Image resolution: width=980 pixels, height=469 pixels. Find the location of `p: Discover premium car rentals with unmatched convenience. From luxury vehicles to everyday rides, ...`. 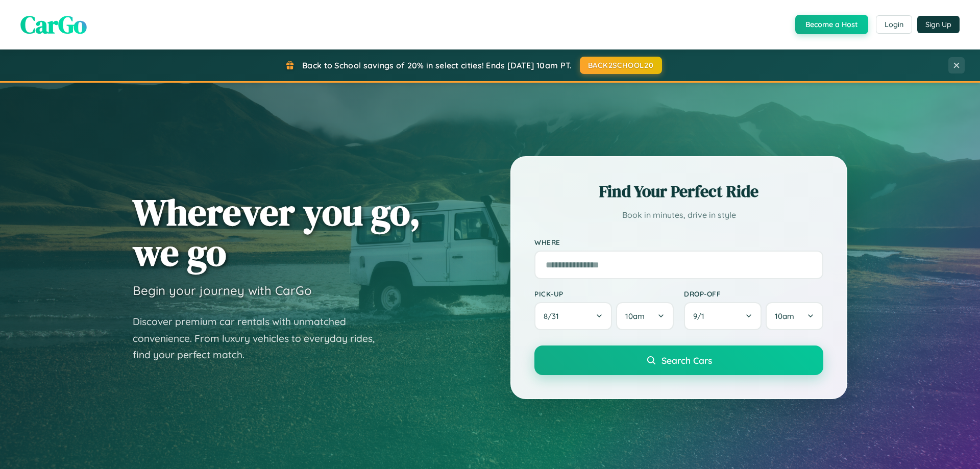

p: Discover premium car rentals with unmatched convenience. From luxury vehicles to everyday rides, ... is located at coordinates (261, 339).